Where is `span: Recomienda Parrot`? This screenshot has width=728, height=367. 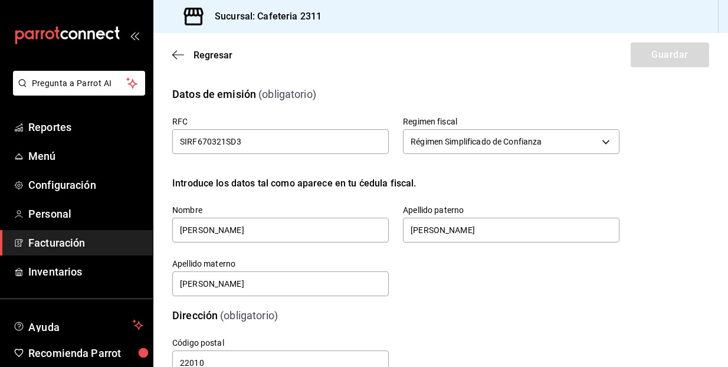 span: Recomienda Parrot is located at coordinates (86, 353).